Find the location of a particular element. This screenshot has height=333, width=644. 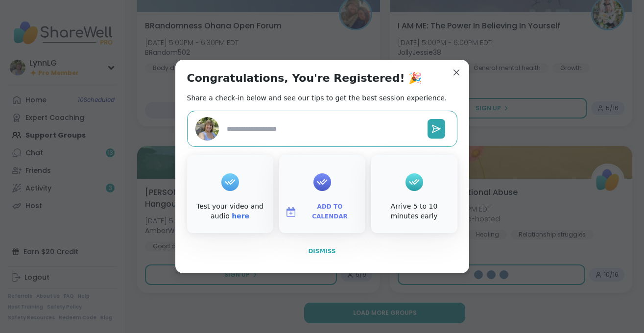

img: LynnLG is located at coordinates (207, 128).